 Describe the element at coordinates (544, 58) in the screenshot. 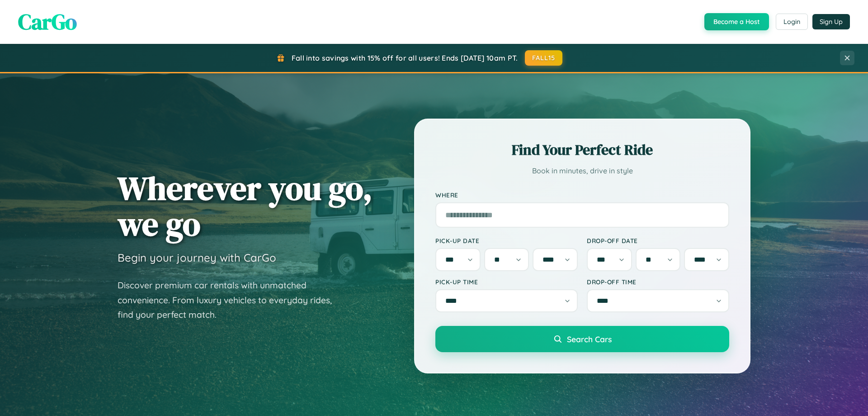

I see `button: FALL15` at that location.